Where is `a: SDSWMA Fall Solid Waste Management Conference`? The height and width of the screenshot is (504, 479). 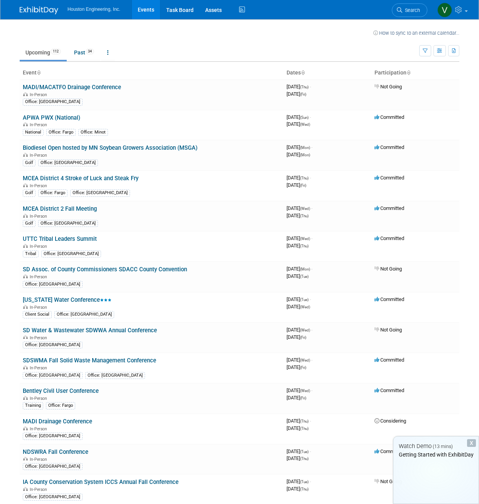 a: SDSWMA Fall Solid Waste Management Conference is located at coordinates (90, 360).